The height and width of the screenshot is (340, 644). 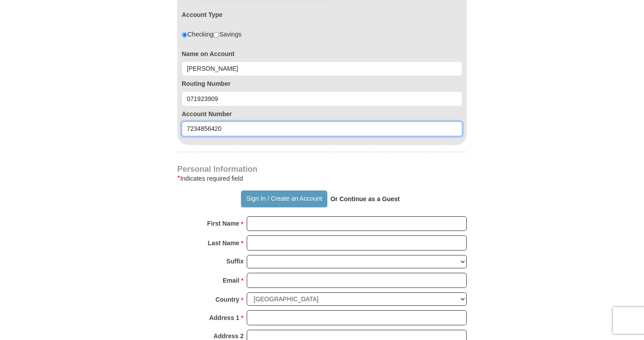 What do you see at coordinates (284, 199) in the screenshot?
I see `button: Sign In / Create an Account` at bounding box center [284, 199].